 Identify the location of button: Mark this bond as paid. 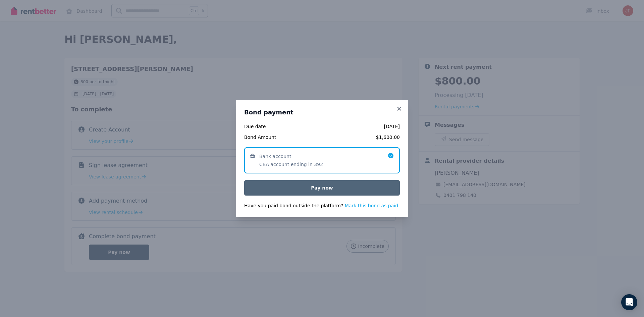
(371, 206).